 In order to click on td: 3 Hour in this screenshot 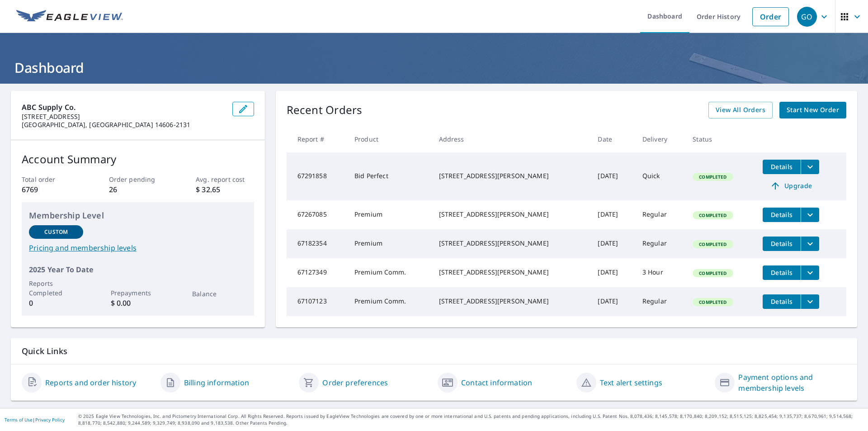, I will do `click(660, 273)`.